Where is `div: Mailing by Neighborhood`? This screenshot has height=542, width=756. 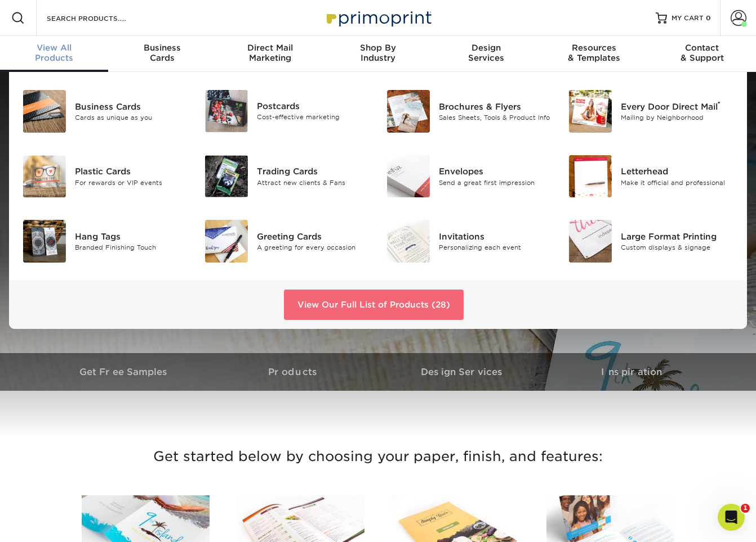
div: Mailing by Neighborhood is located at coordinates (677, 118).